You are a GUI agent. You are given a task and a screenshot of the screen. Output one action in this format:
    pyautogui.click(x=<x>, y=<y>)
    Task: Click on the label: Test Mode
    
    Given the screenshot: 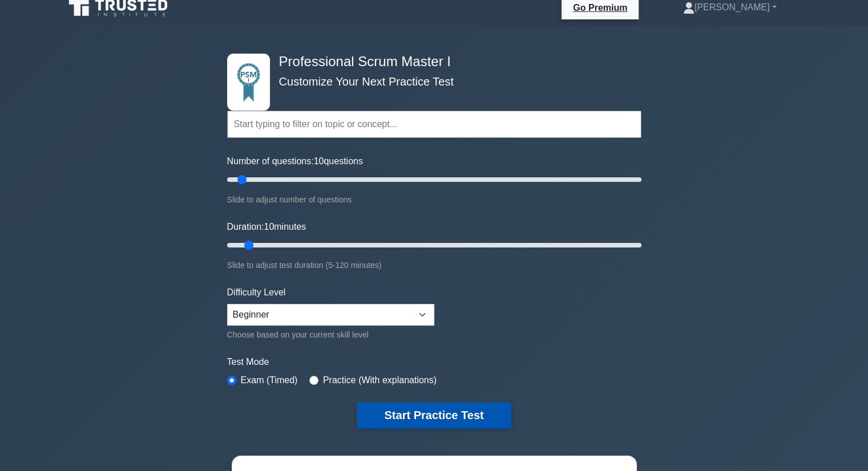 What is the action you would take?
    pyautogui.click(x=434, y=362)
    